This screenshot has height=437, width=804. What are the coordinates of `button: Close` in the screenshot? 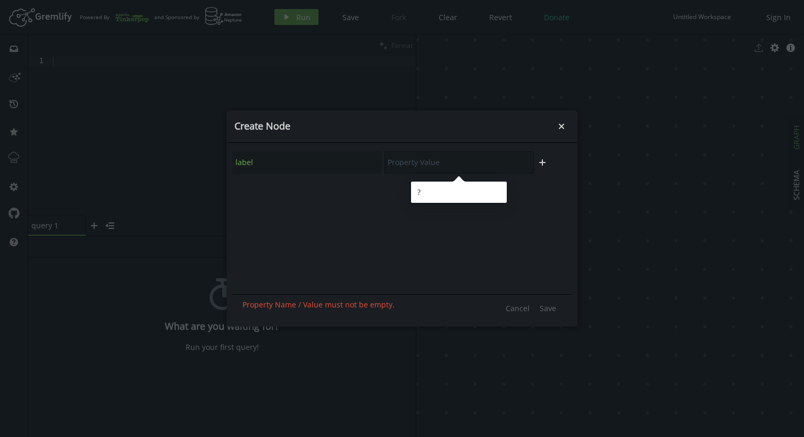 It's located at (561, 127).